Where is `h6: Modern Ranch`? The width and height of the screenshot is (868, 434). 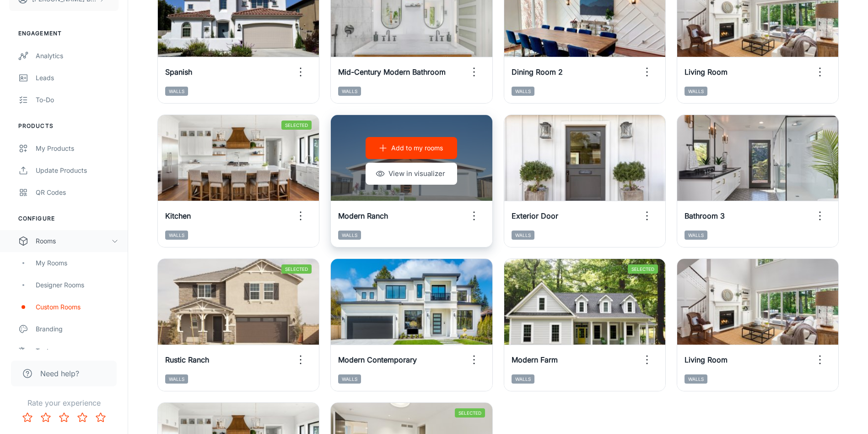
h6: Modern Ranch is located at coordinates (363, 216).